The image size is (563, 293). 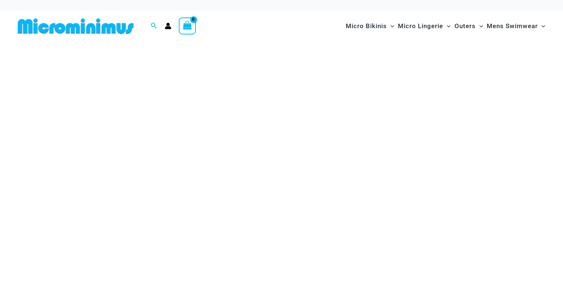 I want to click on a: View Shopping Cart, empty, so click(x=187, y=26).